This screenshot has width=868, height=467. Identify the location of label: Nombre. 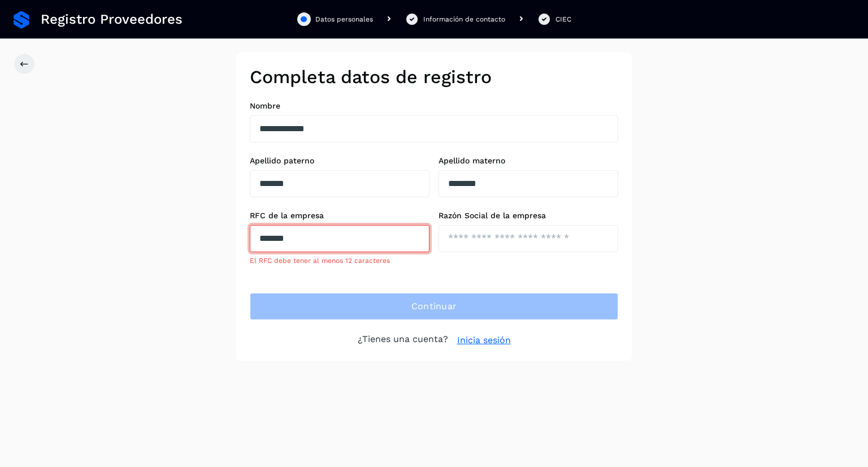
(434, 106).